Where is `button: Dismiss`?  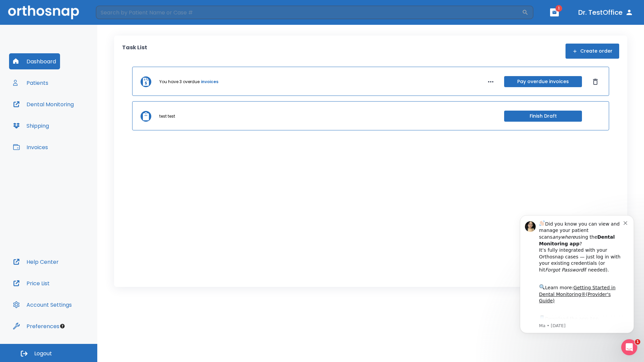 button: Dismiss is located at coordinates (596, 82).